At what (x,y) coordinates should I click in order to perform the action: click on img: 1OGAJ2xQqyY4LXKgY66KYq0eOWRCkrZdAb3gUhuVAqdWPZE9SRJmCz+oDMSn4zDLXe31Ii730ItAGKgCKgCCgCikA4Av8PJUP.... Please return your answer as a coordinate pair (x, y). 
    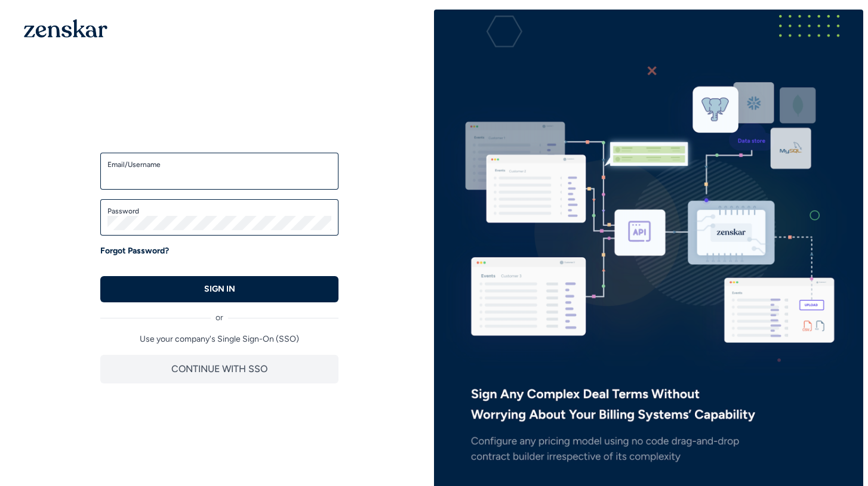
    Looking at the image, I should click on (65, 28).